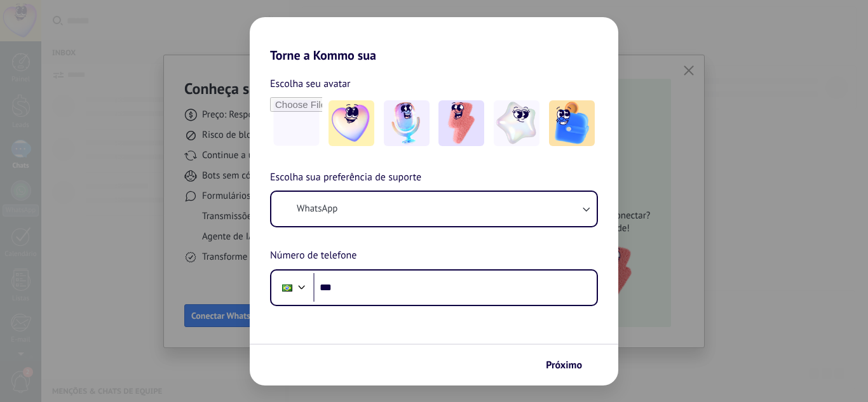 This screenshot has height=402, width=868. What do you see at coordinates (517, 123) in the screenshot?
I see `img: -4.jpeg` at bounding box center [517, 123].